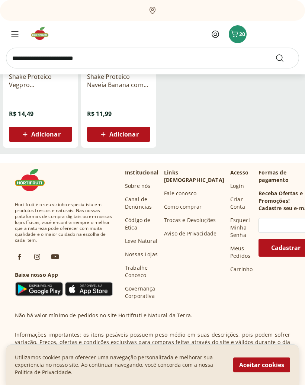  What do you see at coordinates (286, 248) in the screenshot?
I see `span: Cadastrar` at bounding box center [286, 248].